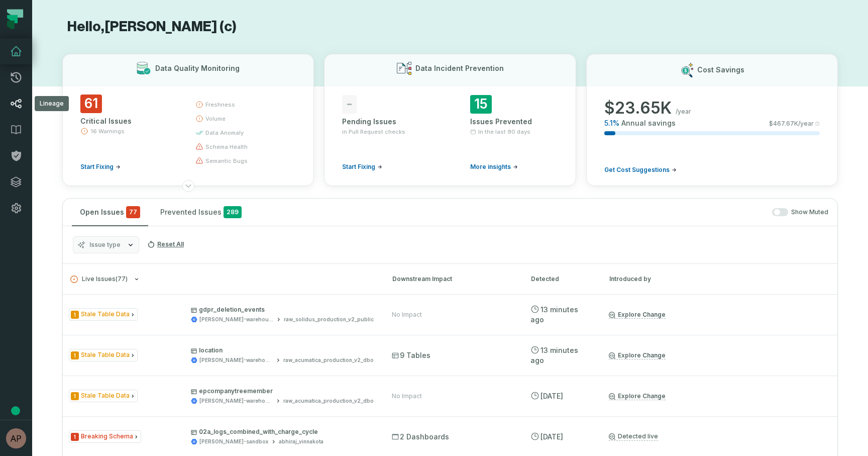 The height and width of the screenshot is (456, 868). Describe the element at coordinates (641, 170) in the screenshot. I see `a: Get Cost Suggestions` at that location.